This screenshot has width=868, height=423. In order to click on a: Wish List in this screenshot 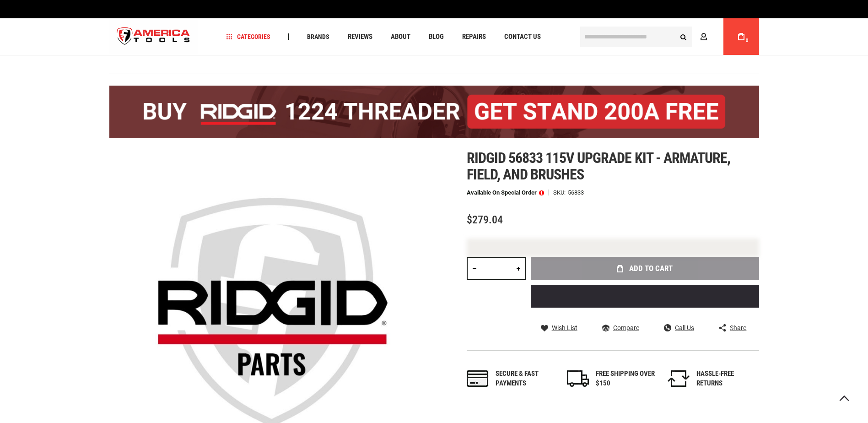, I will do `click(559, 328)`.